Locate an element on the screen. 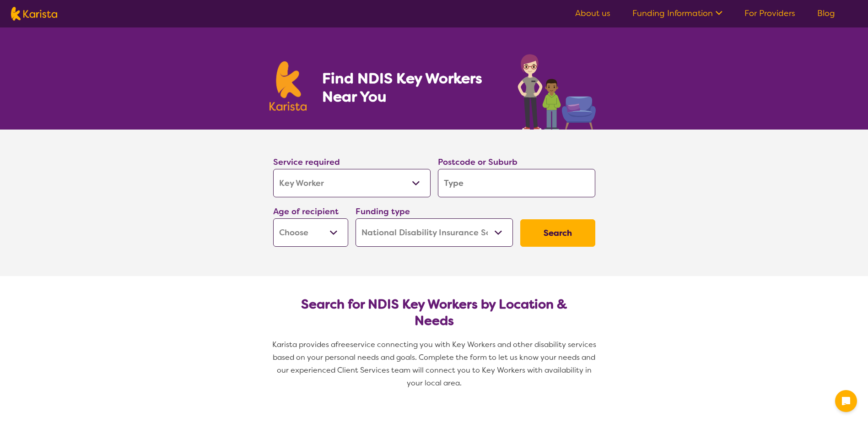 Image resolution: width=868 pixels, height=423 pixels. span: free is located at coordinates (343, 344).